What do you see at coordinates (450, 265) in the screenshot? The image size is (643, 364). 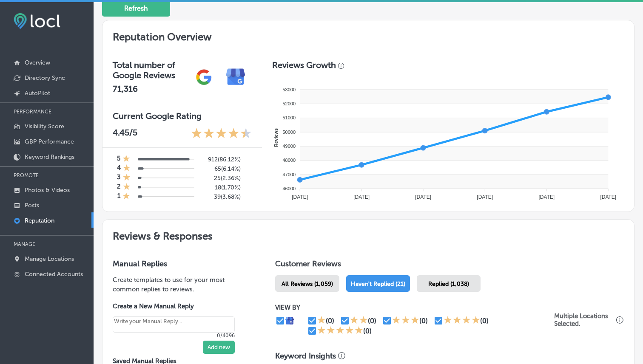 I see `h1: Customer Reviews` at bounding box center [450, 265].